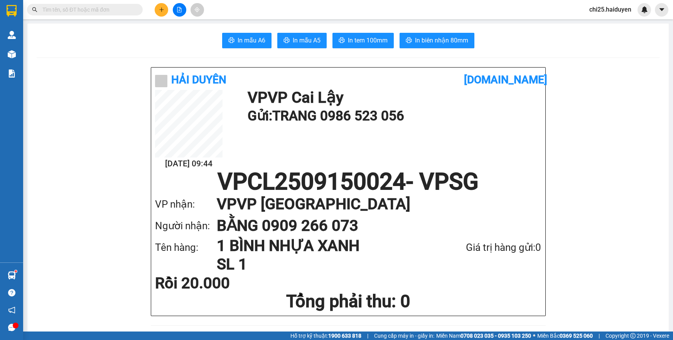  Describe the element at coordinates (12, 11) in the screenshot. I see `img: logo-vxr` at that location.